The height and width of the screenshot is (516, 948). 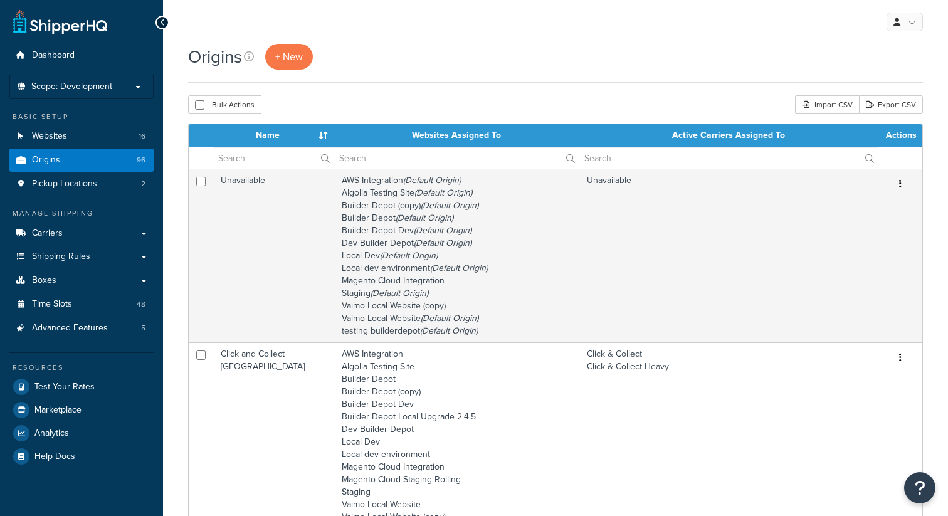 What do you see at coordinates (81, 433) in the screenshot?
I see `li: Analytics` at bounding box center [81, 433].